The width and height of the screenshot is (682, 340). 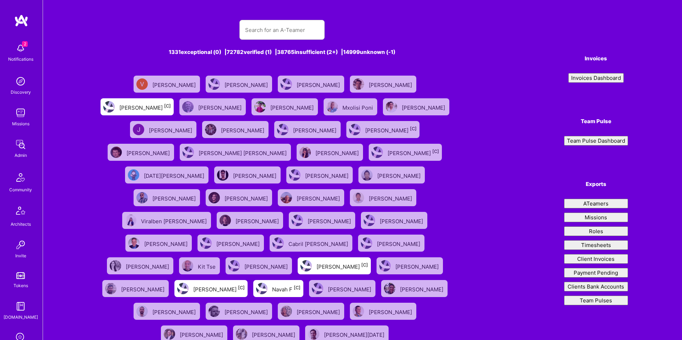 I want to click on div: Architects, so click(x=21, y=224).